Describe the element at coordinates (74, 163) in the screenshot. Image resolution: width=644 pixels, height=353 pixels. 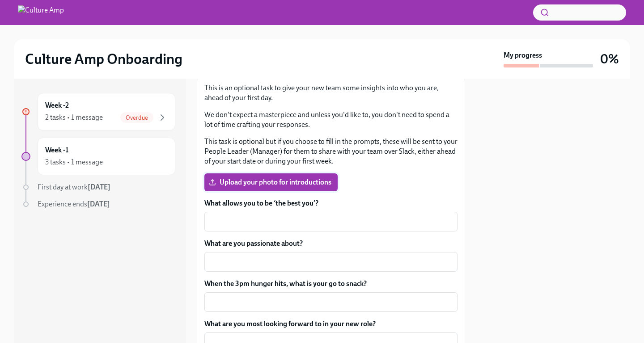
I see `div: 3 tasks • 1 message` at that location.